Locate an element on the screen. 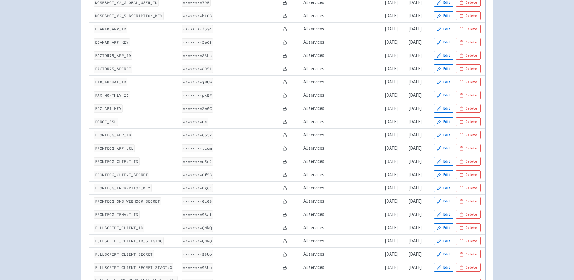 Image resolution: width=574 pixels, height=280 pixels. code: FRONTEGG_APP_URL is located at coordinates (114, 148).